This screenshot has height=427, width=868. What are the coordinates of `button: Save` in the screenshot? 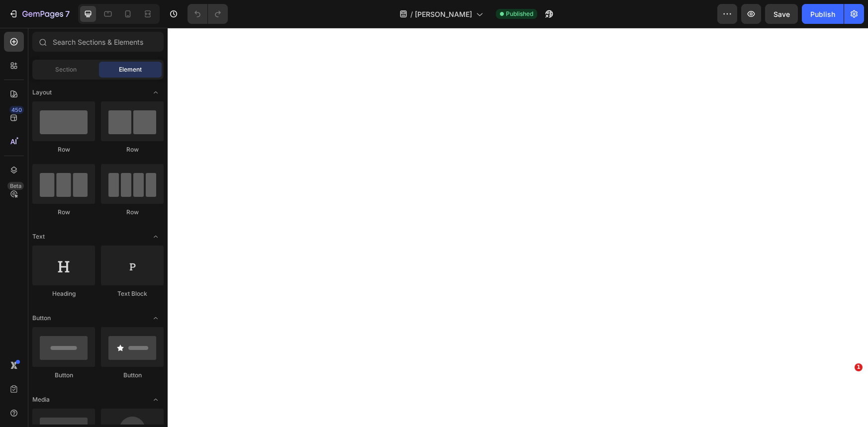 It's located at (781, 14).